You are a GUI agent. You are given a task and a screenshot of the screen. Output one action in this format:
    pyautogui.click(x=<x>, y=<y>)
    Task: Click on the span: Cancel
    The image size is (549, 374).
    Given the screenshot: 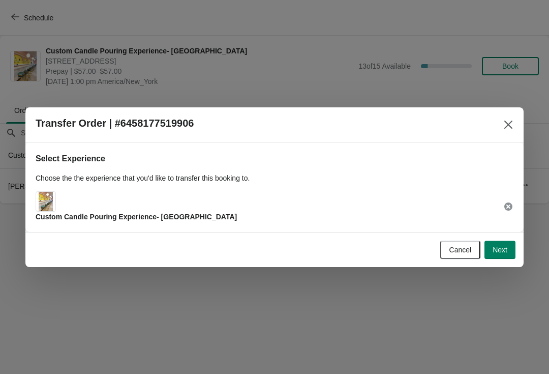 What is the action you would take?
    pyautogui.click(x=461, y=250)
    